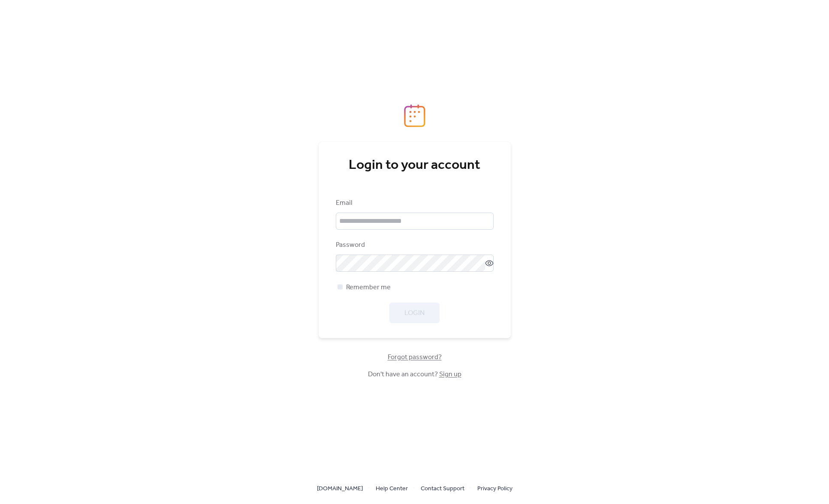 Image resolution: width=829 pixels, height=504 pixels. Describe the element at coordinates (415, 375) in the screenshot. I see `span: Don't have an account?` at that location.